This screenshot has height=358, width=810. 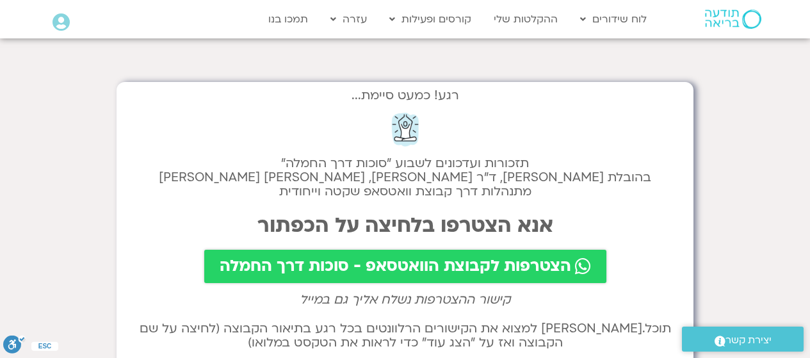 I want to click on h2: רגע! כמעט סיימת..., so click(x=405, y=95).